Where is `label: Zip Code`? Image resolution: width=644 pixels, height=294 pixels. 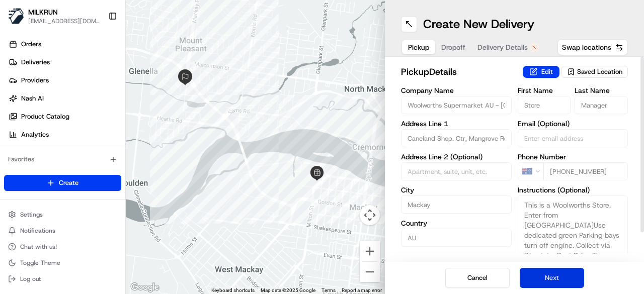 label: Zip Code is located at coordinates (485, 256).